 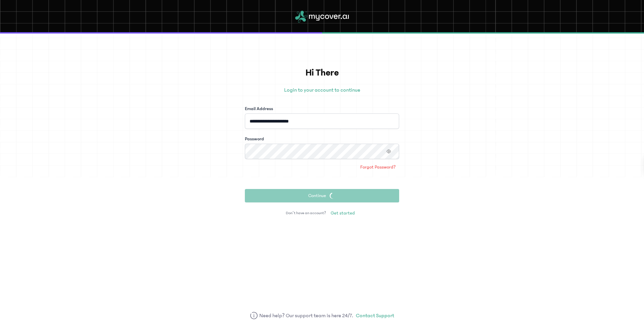 I want to click on a: Contact Support, so click(x=375, y=315).